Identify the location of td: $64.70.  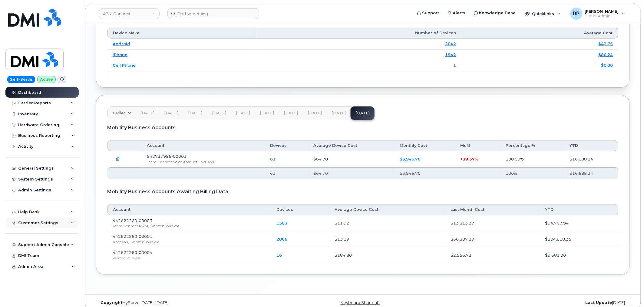
(351, 159).